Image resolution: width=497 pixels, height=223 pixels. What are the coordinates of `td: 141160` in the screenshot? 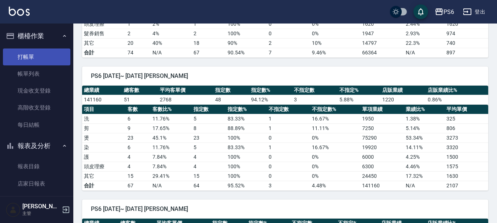 It's located at (102, 99).